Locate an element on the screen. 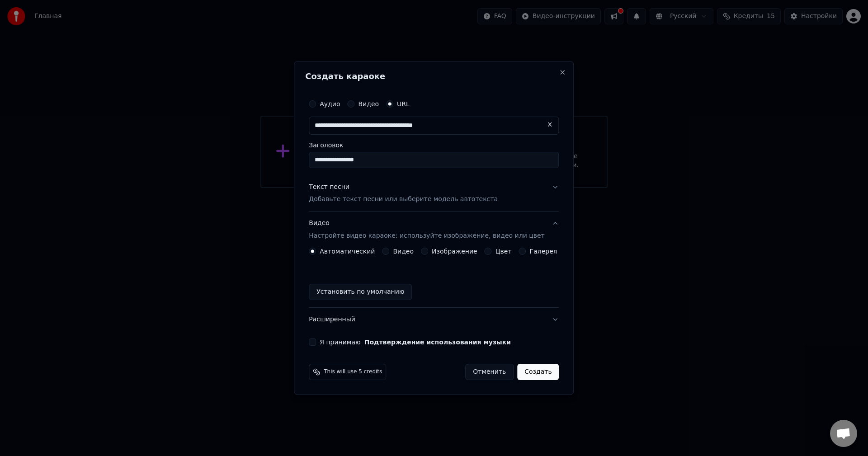  label: Цвет is located at coordinates (503, 251).